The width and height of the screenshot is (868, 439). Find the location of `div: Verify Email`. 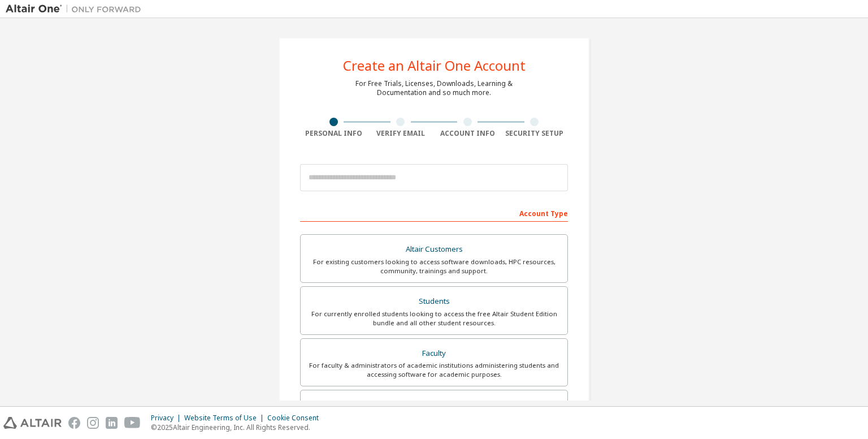

div: Verify Email is located at coordinates (400, 134).